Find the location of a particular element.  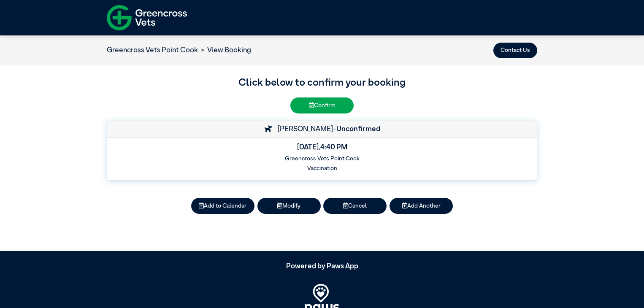

button: Contact Us is located at coordinates (516, 50).